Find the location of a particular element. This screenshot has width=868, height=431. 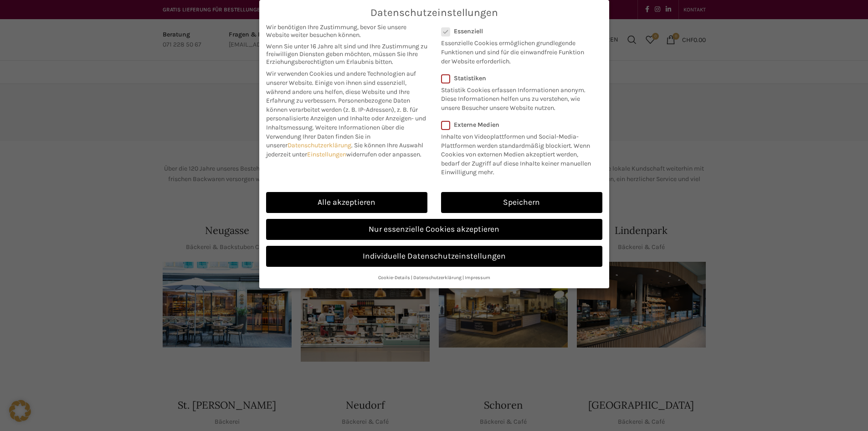

span: Sie können Ihre Auswahl jederzeit unter widerrufen oder anpassen. is located at coordinates (345, 149).